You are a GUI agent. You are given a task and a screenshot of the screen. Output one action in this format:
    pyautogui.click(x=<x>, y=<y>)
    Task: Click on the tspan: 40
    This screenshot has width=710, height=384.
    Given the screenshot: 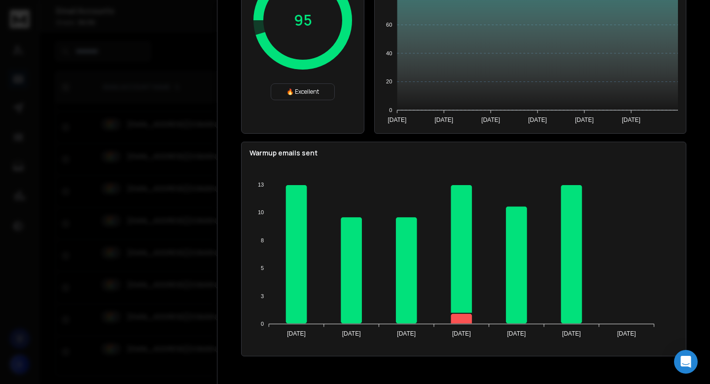 What is the action you would take?
    pyautogui.click(x=389, y=53)
    